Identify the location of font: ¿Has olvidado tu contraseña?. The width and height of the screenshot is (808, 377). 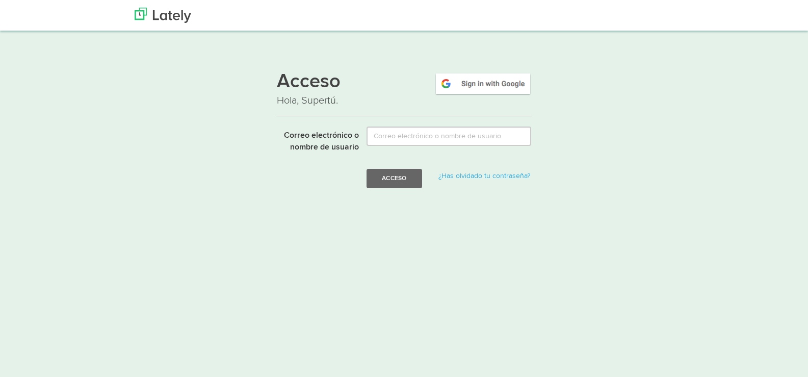
(484, 176).